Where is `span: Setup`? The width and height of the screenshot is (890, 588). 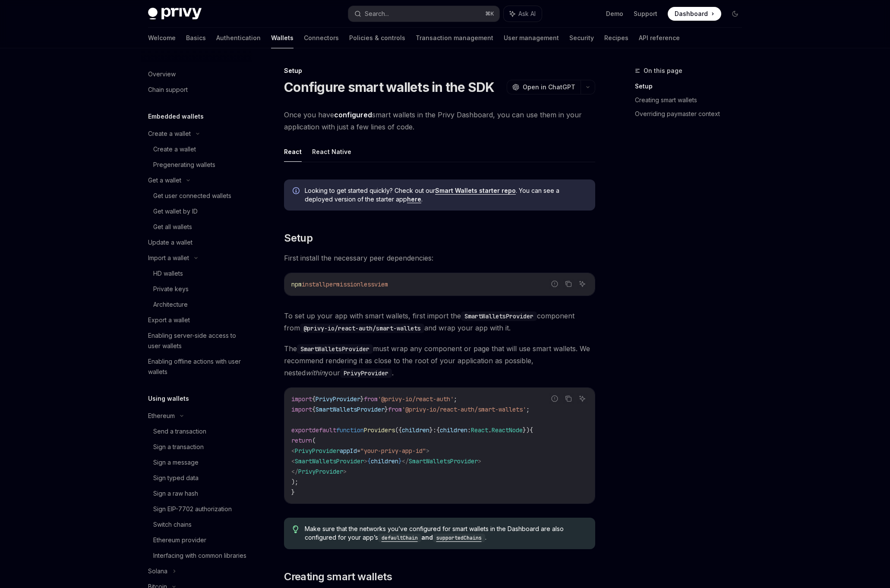
span: Setup is located at coordinates (298, 238).